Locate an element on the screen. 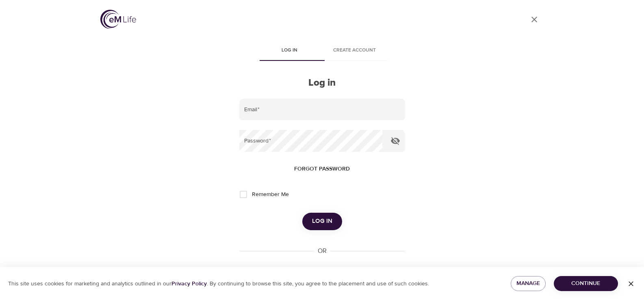 Image resolution: width=644 pixels, height=300 pixels. a: close is located at coordinates (535, 20).